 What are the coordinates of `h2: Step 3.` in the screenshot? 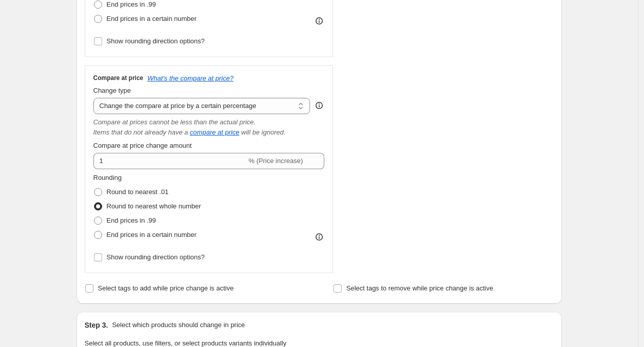 It's located at (97, 326).